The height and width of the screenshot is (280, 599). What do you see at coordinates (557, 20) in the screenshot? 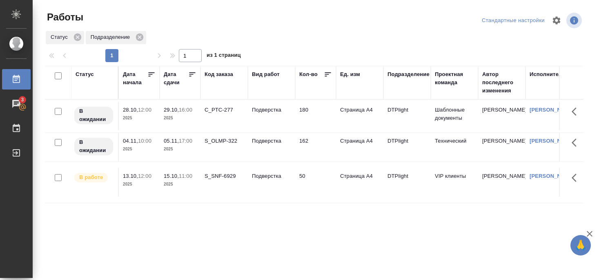
I see `span: Настроить таблицу` at bounding box center [557, 20].